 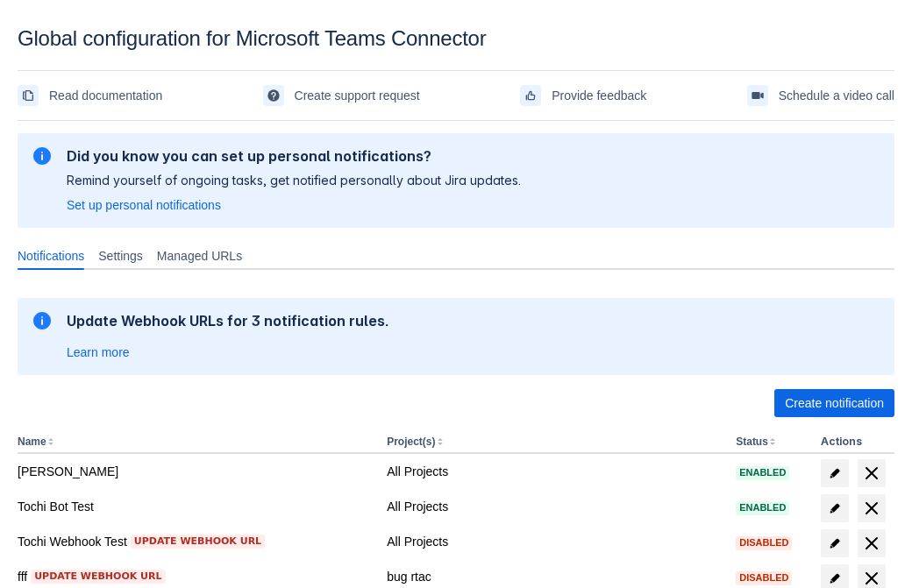 I want to click on span: Create notification, so click(x=834, y=404).